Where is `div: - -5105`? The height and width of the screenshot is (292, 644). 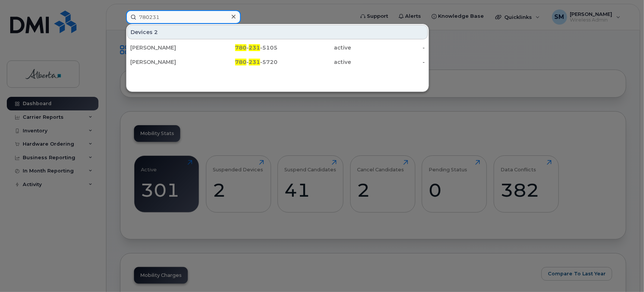
div: - -5105 is located at coordinates (241, 48).